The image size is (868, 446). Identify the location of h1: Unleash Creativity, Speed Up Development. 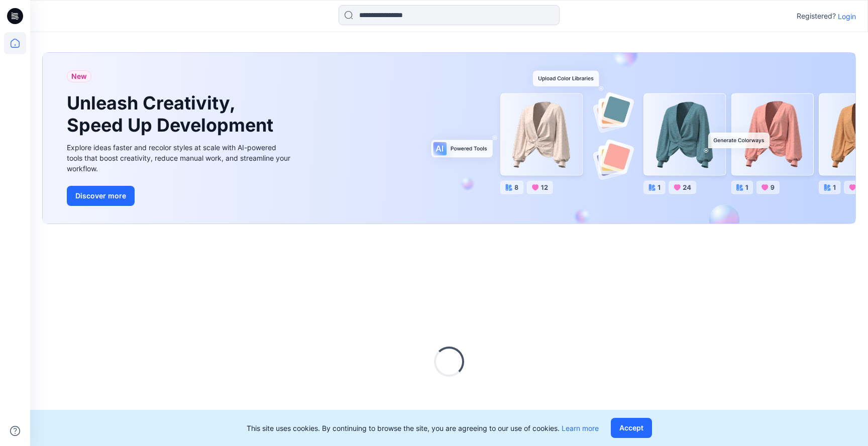
(173, 114).